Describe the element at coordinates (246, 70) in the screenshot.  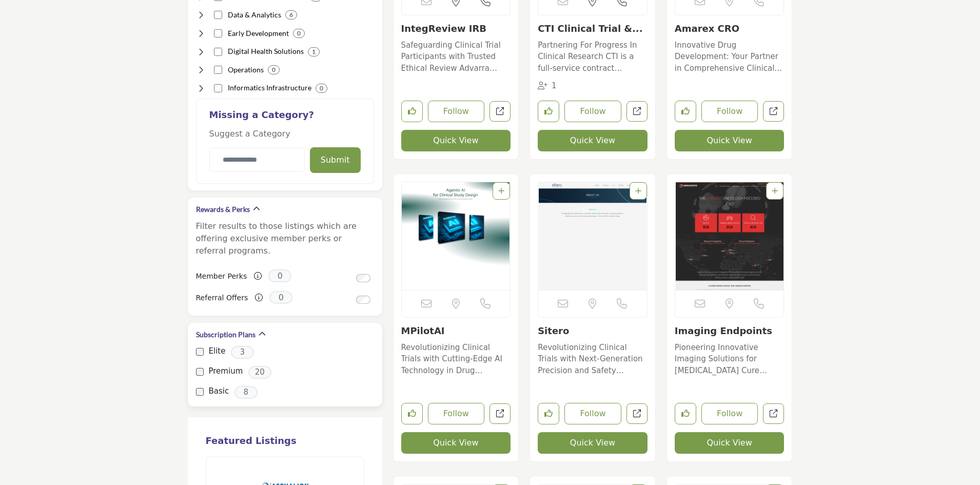
I see `h4: Operations: Departmental and organizational operations and management.` at that location.